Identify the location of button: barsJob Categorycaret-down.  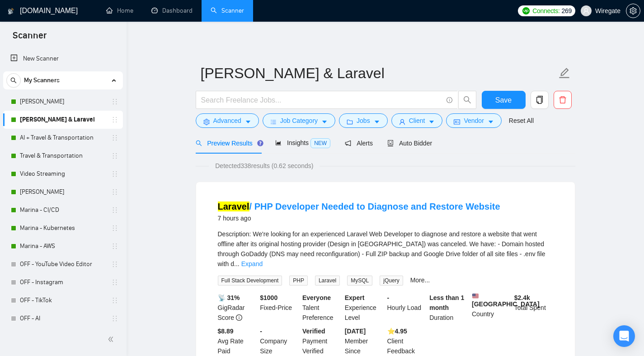
(299, 120).